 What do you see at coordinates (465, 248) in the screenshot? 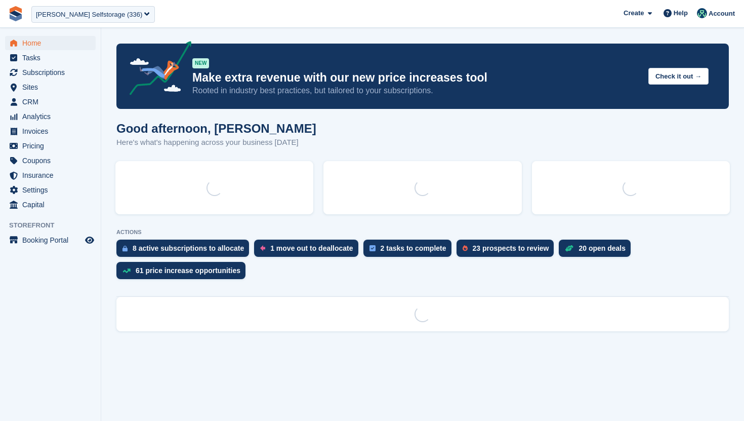
I see `img: prospect-51fa495bee0391a8d652442698ab0144808aea92771e9ea1ae160a38d050c398.svg` at bounding box center [465, 248].